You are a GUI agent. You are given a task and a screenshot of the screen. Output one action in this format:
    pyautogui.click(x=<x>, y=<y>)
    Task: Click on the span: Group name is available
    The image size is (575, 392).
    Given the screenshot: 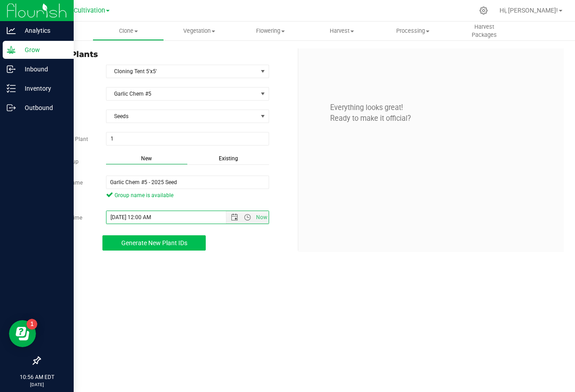 What is the action you would take?
    pyautogui.click(x=187, y=196)
    